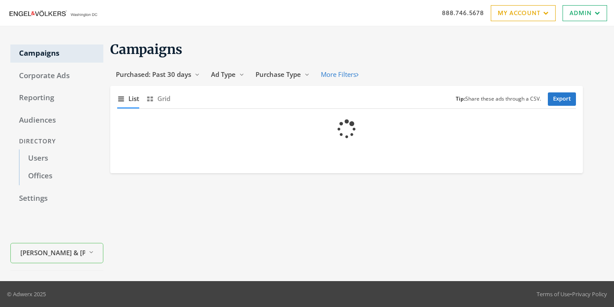  I want to click on a: Users, so click(61, 159).